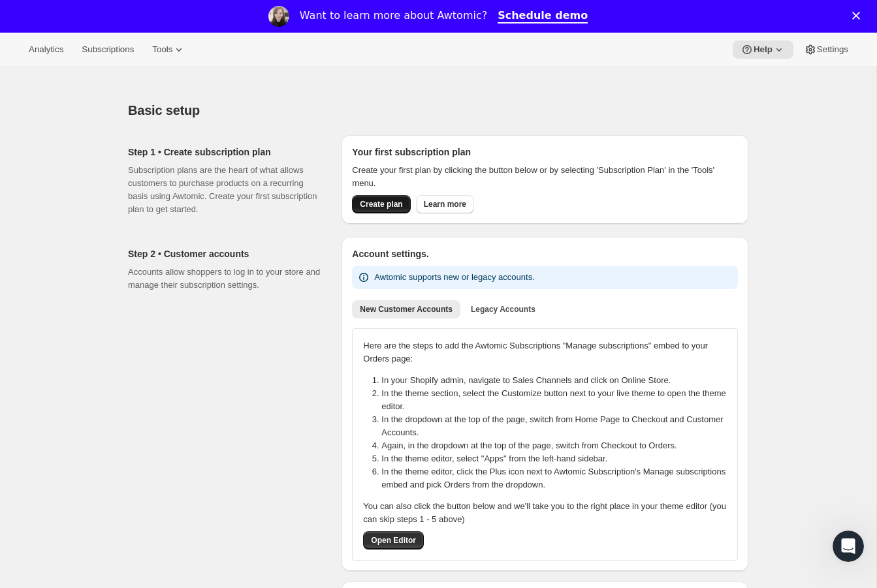 This screenshot has height=588, width=877. Describe the element at coordinates (164, 110) in the screenshot. I see `span: Basic setup` at that location.